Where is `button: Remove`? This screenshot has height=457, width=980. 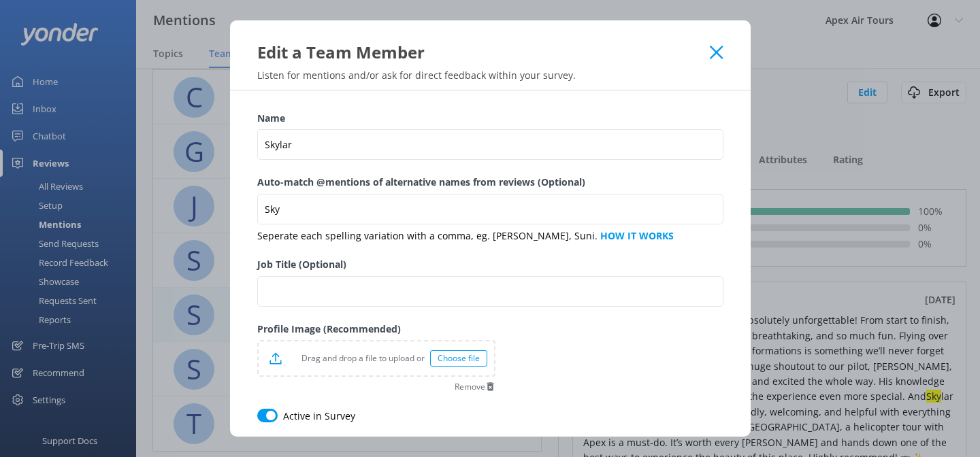 button: Remove is located at coordinates (475, 387).